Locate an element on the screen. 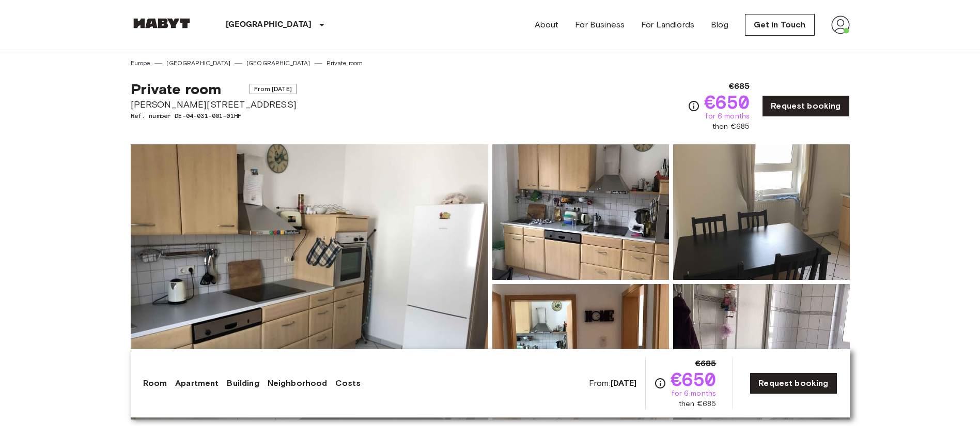 Image resolution: width=980 pixels, height=434 pixels. a: For Business is located at coordinates (600, 25).